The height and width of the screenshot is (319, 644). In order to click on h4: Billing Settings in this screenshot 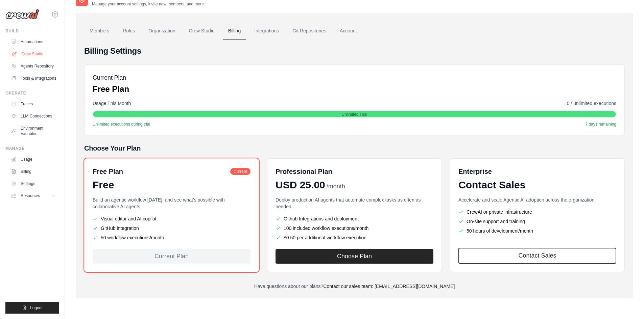, I will do `click(354, 51)`.